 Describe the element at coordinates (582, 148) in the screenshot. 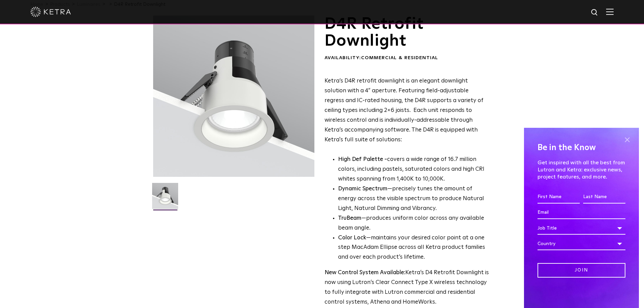

I see `h4: Be in the Know` at that location.